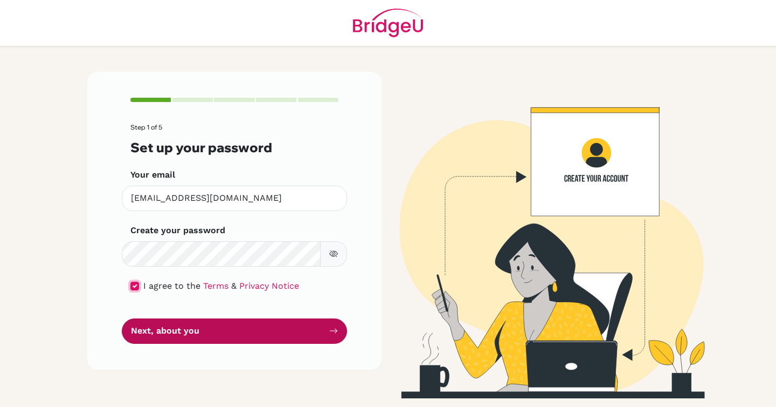 The image size is (776, 407). Describe the element at coordinates (153, 175) in the screenshot. I see `label: Your email` at that location.